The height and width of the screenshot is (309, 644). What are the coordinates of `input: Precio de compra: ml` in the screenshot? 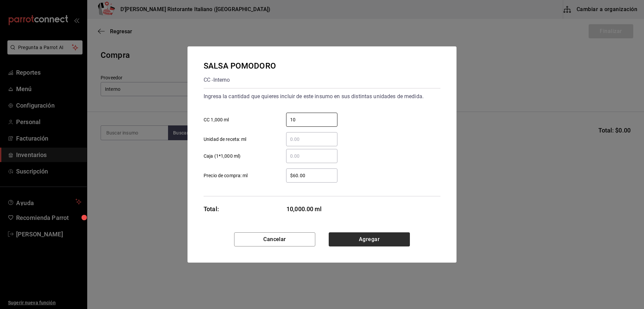 It's located at (312, 175).